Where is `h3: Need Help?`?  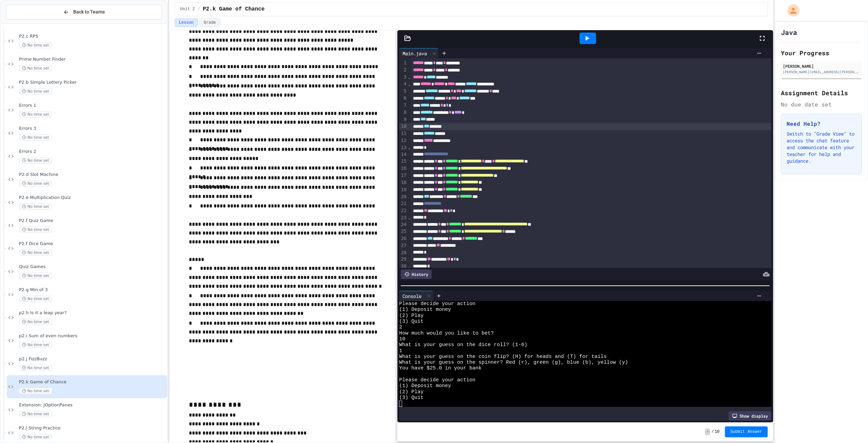 h3: Need Help? is located at coordinates (821, 123).